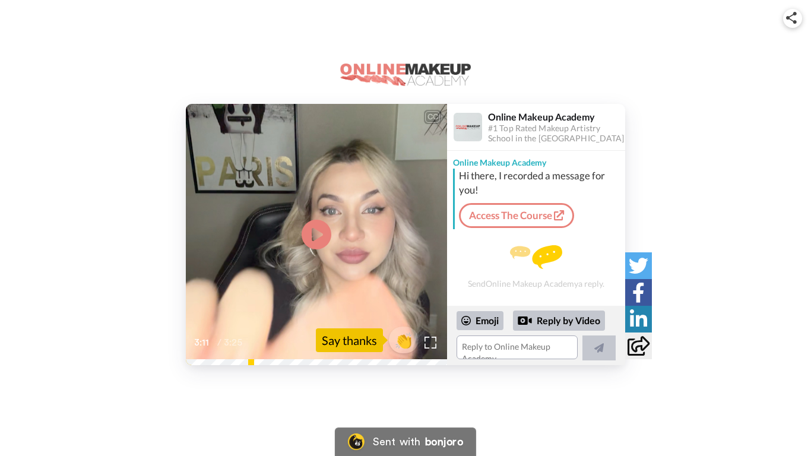 The height and width of the screenshot is (456, 811). What do you see at coordinates (468, 127) in the screenshot?
I see `img: Profile Image` at bounding box center [468, 127].